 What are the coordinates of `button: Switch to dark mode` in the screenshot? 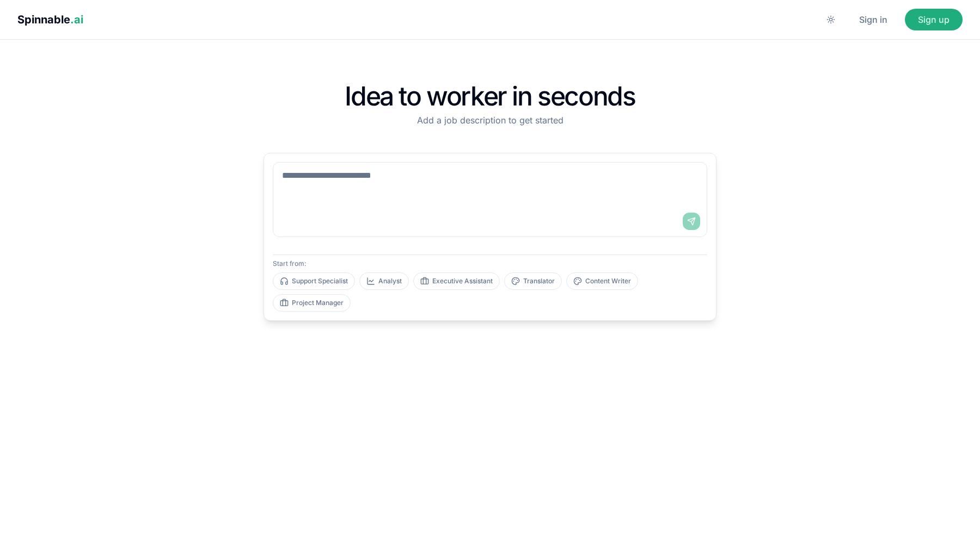 It's located at (831, 20).